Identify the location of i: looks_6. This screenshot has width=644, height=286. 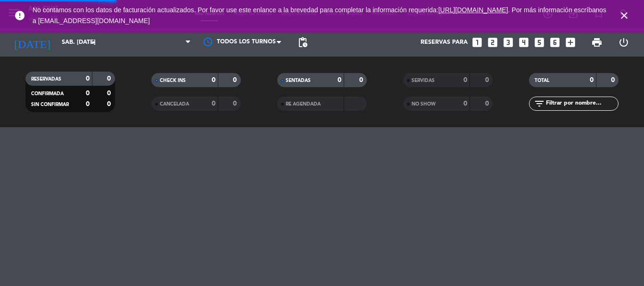
(554, 42).